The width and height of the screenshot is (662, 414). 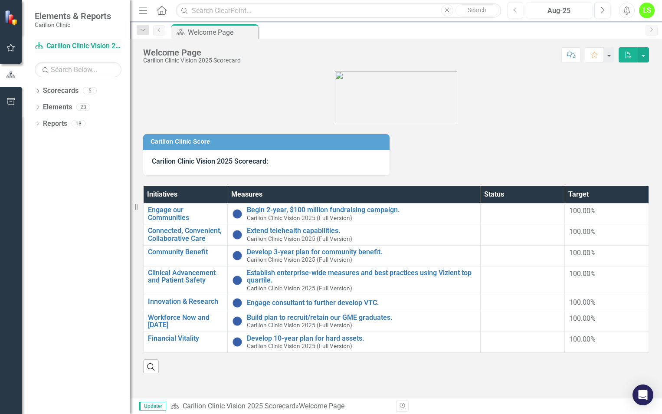 What do you see at coordinates (73, 25) in the screenshot?
I see `small: Carilion Clinic` at bounding box center [73, 25].